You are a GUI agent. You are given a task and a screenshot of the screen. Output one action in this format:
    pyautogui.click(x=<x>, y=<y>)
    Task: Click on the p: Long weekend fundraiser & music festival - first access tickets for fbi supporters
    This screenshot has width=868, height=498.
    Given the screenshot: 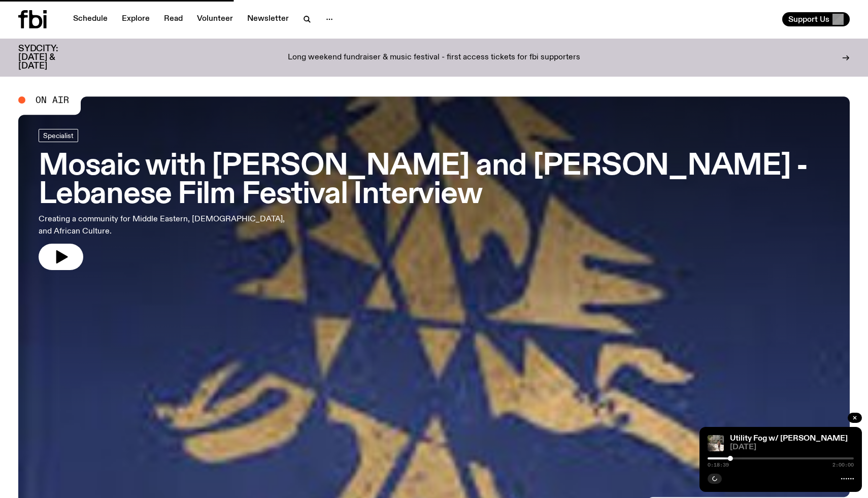 What is the action you would take?
    pyautogui.click(x=434, y=58)
    